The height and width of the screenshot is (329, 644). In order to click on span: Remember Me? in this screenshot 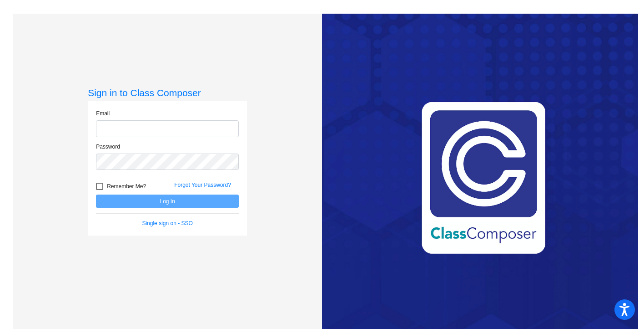, I will do `click(126, 186)`.